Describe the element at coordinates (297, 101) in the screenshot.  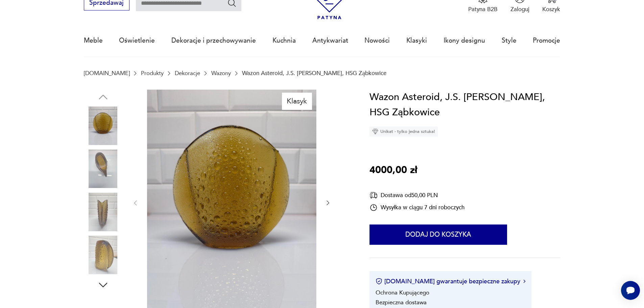
I see `div: Klasyk` at that location.